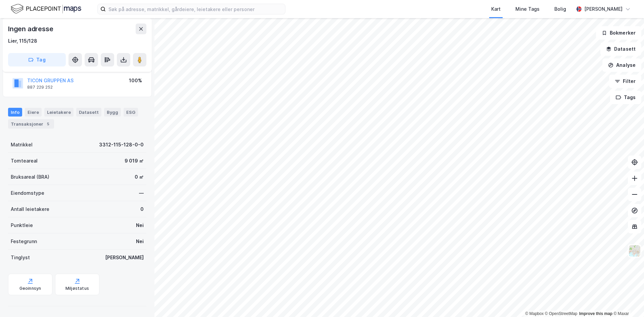 This screenshot has width=644, height=317. I want to click on button: Tag, so click(37, 60).